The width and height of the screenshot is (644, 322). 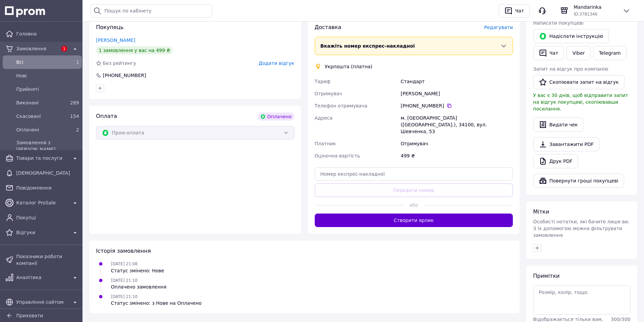 I want to click on button: Видати чек, so click(x=559, y=125).